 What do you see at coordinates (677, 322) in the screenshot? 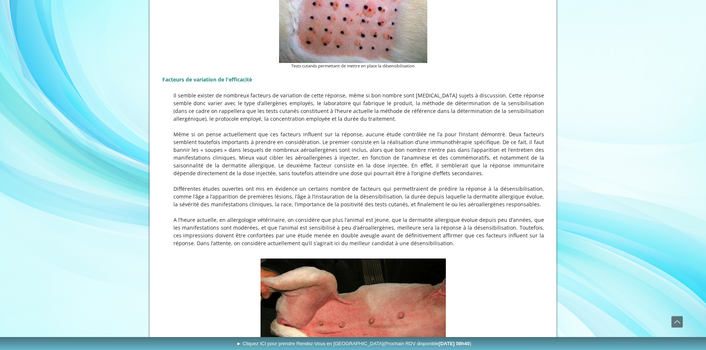
I see `a: Défiler vers le haut` at bounding box center [677, 322].